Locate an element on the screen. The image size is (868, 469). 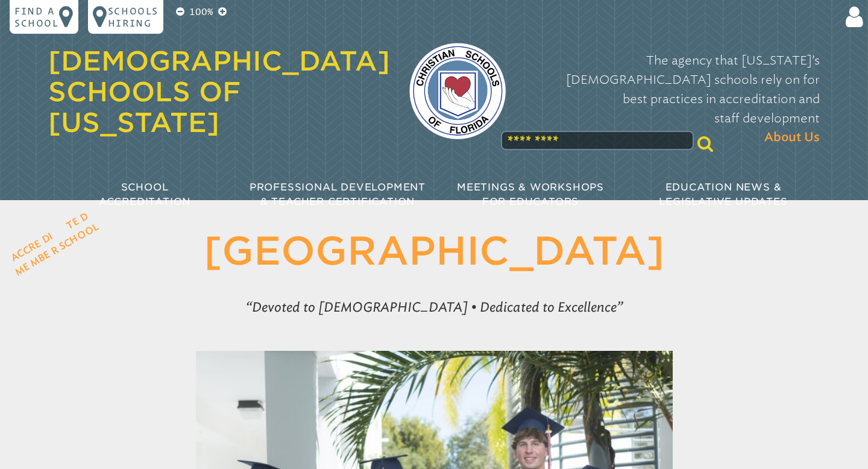
span: Professional Development & Teacher Certification is located at coordinates (337, 194).